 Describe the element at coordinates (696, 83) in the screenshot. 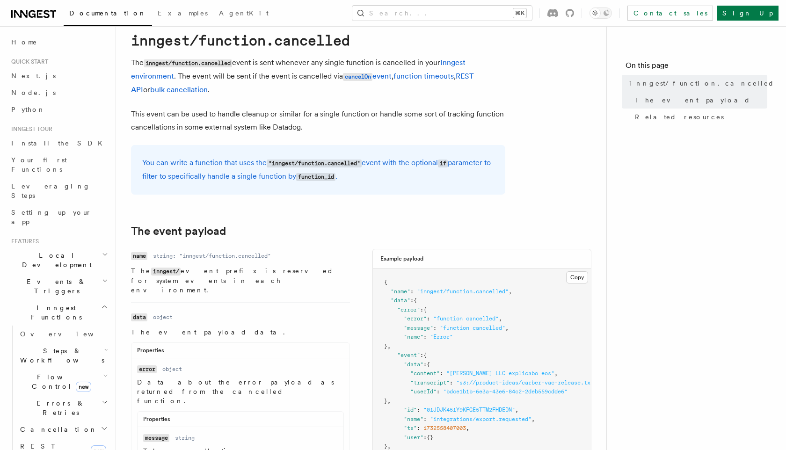

I see `a: inngest/function.cancelled` at that location.